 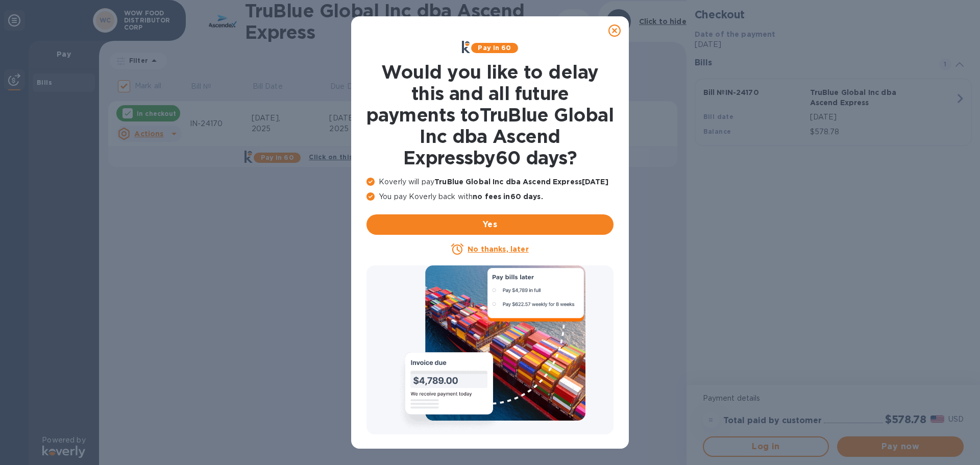 What do you see at coordinates (490, 225) in the screenshot?
I see `span: Yes` at bounding box center [490, 225].